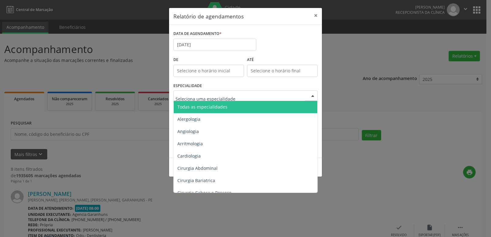 The height and width of the screenshot is (237, 491). Describe the element at coordinates (208, 16) in the screenshot. I see `h5: Relatório de agendamentos` at that location.